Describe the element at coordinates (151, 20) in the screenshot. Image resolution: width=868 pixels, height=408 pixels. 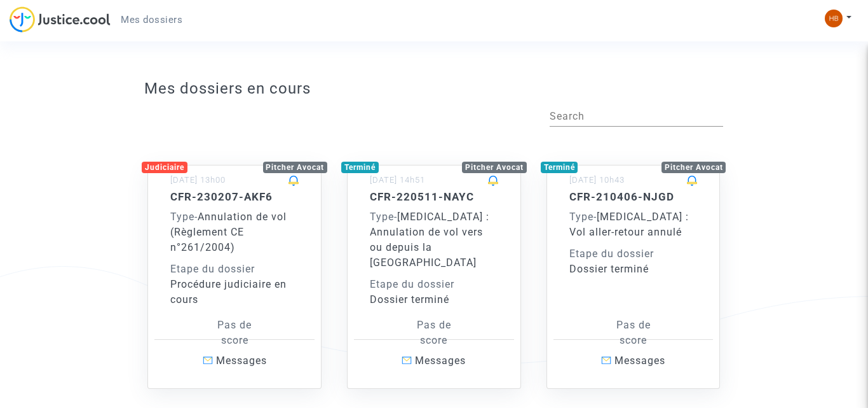
I see `span: Mes dossiers` at that location.